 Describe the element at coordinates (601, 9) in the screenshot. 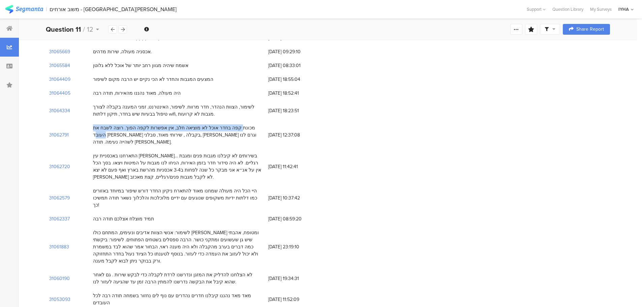

I see `div: My Surveys` at that location.